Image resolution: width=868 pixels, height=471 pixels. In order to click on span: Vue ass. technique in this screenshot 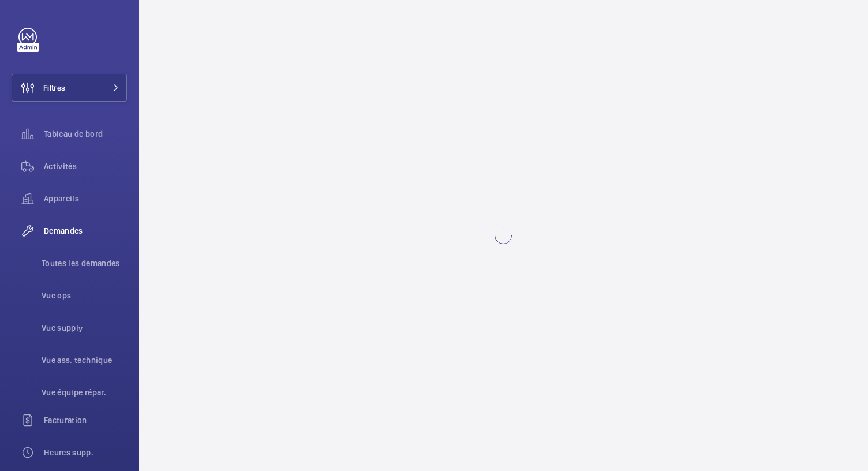, I will do `click(84, 360)`.